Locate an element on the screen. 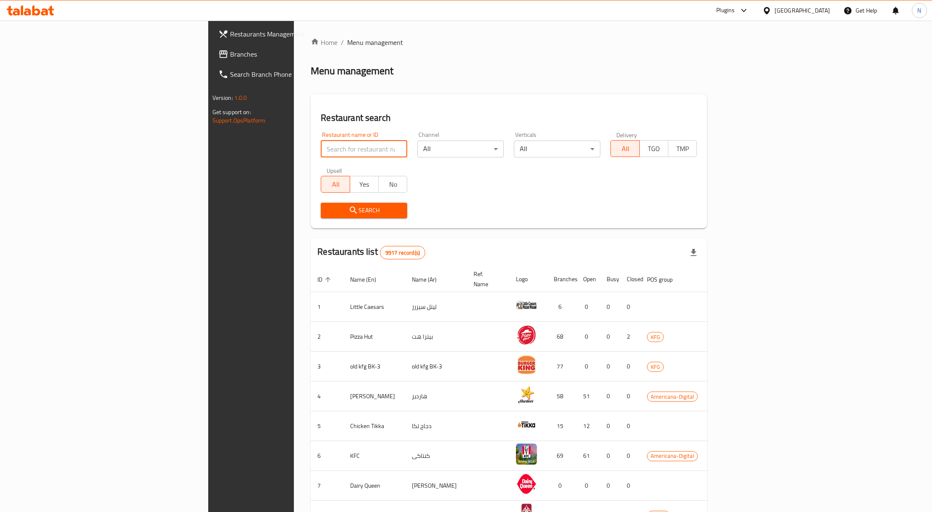 The width and height of the screenshot is (932, 512). span: TGO is located at coordinates (654, 149).